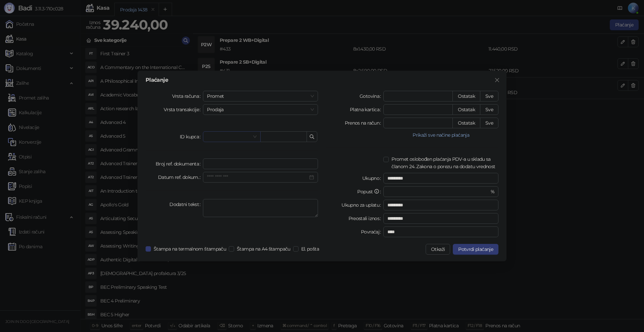  What do you see at coordinates (441, 135) in the screenshot?
I see `button: Prikaži sve načine plaćanja` at bounding box center [441, 135].